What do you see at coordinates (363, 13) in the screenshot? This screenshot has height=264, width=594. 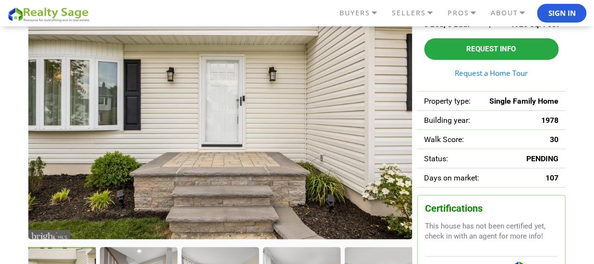 I see `a: BUYERS` at bounding box center [363, 13].